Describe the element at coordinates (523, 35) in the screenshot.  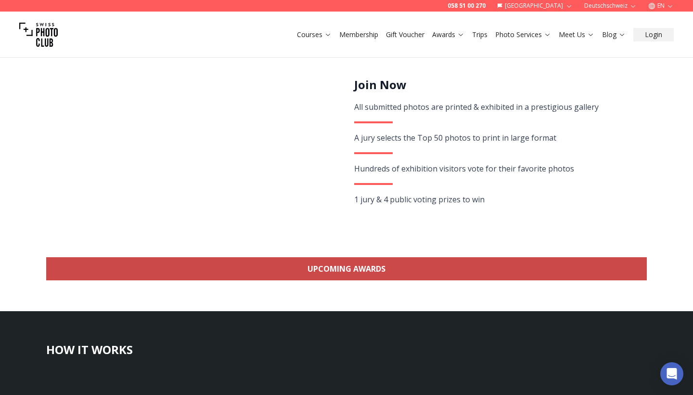
I see `a: Photo Services` at that location.